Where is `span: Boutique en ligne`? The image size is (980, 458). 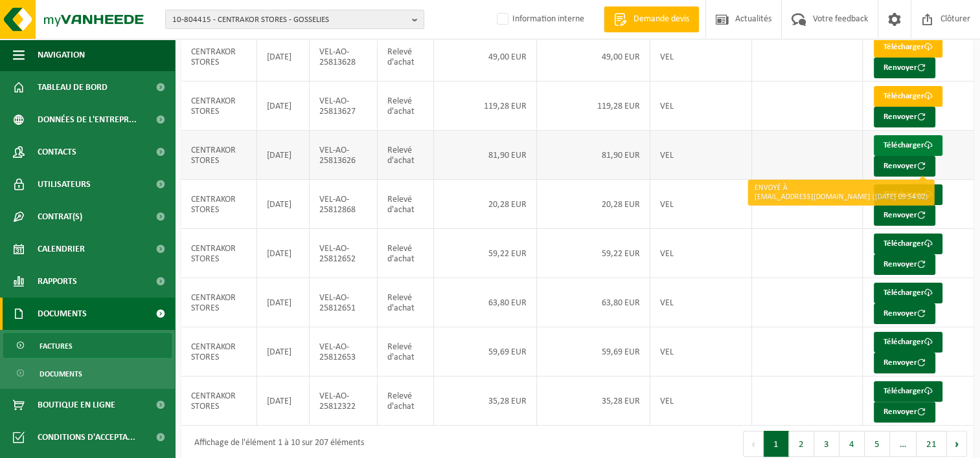
span: Boutique en ligne is located at coordinates (77, 405).